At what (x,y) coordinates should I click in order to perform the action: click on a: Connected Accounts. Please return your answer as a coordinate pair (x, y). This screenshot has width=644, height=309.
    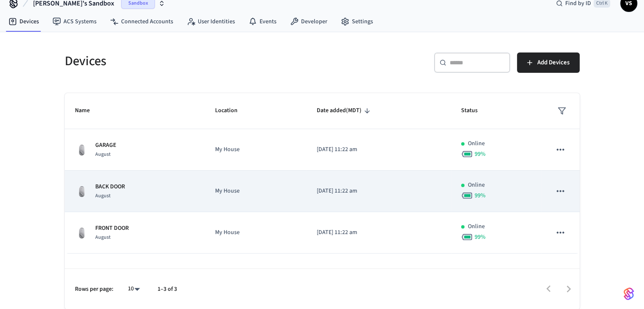
    Looking at the image, I should click on (141, 21).